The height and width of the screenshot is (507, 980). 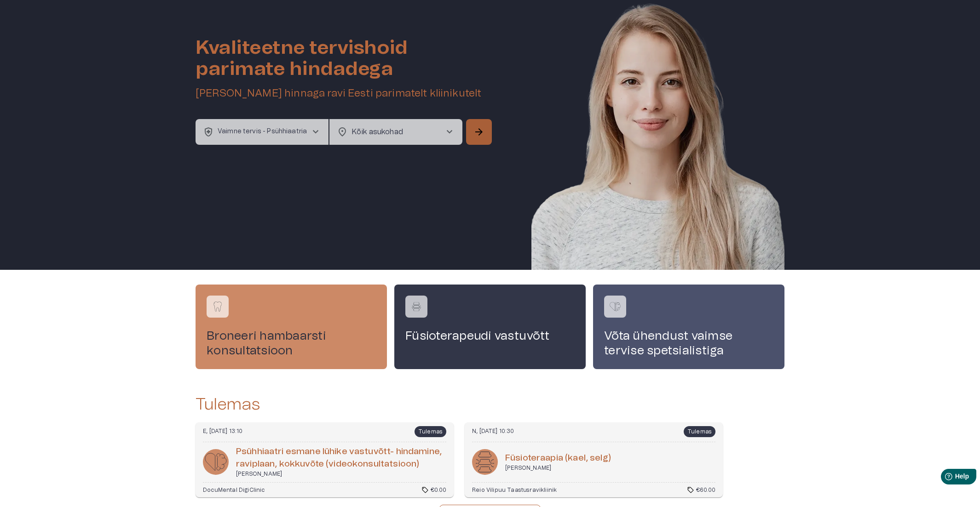 I want to click on img: Võta ühendust vaimse tervise spetsialistiga logo, so click(x=615, y=307).